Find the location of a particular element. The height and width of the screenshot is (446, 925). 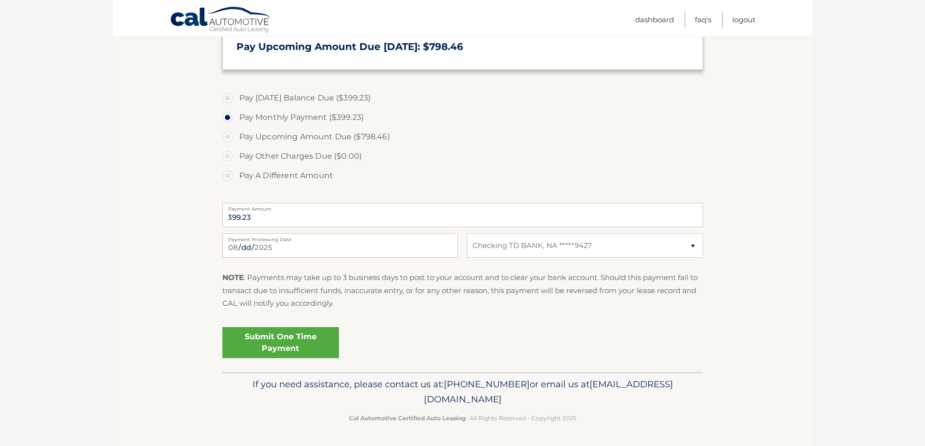

strong: Cal Automotive Certified Auto Leasing is located at coordinates (408, 418).